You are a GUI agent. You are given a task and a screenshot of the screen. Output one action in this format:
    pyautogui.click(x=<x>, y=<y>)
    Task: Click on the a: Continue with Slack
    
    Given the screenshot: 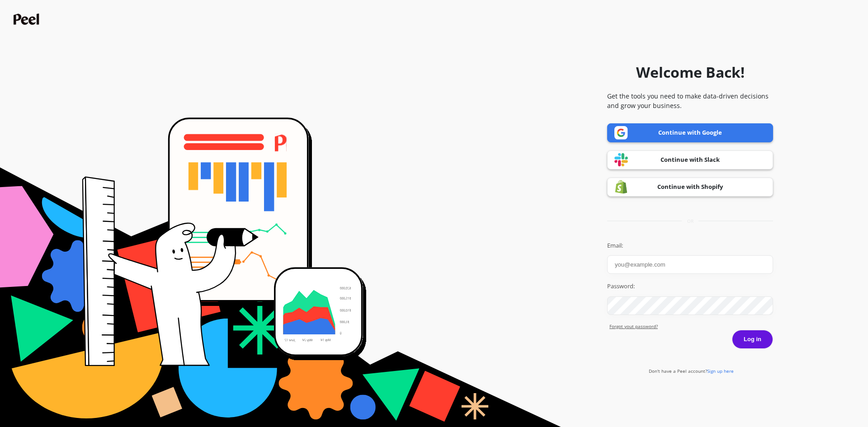 What is the action you would take?
    pyautogui.click(x=690, y=160)
    